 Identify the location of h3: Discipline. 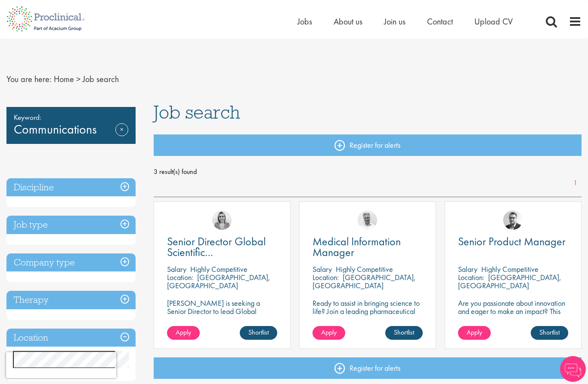
(71, 187).